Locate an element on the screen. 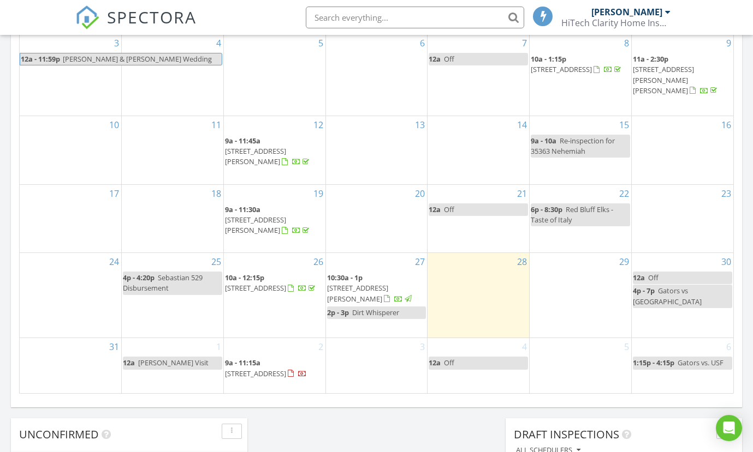 The height and width of the screenshot is (452, 753). a: Go to August 5, 2025 is located at coordinates (320, 43).